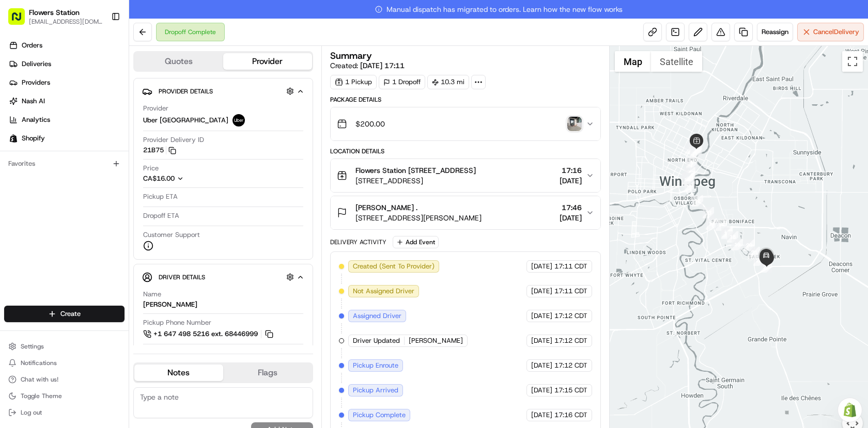 The height and width of the screenshot is (428, 868). What do you see at coordinates (377, 316) in the screenshot?
I see `span: Assigned Driver` at bounding box center [377, 316].